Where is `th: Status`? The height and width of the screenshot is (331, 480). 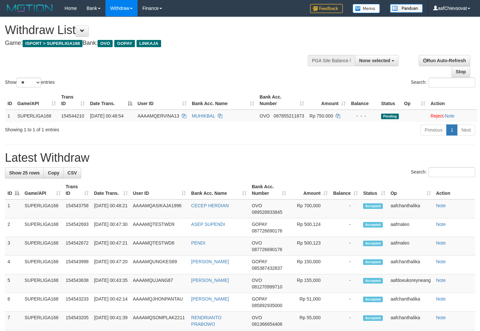
th: Status is located at coordinates (390, 100).